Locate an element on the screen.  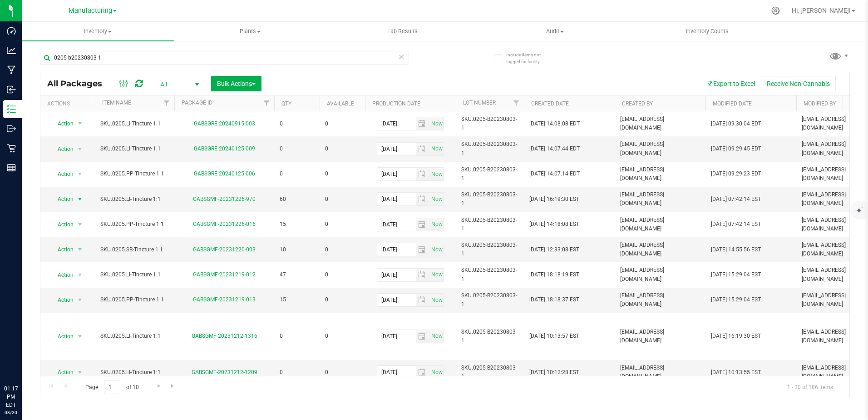
a: GABSGMF-20231226-970 is located at coordinates (224, 199).